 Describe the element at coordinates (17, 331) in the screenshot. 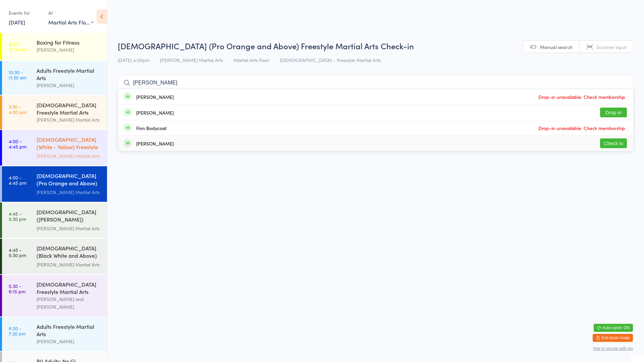

I see `time: 6:20 - 7:20 pm` at that location.